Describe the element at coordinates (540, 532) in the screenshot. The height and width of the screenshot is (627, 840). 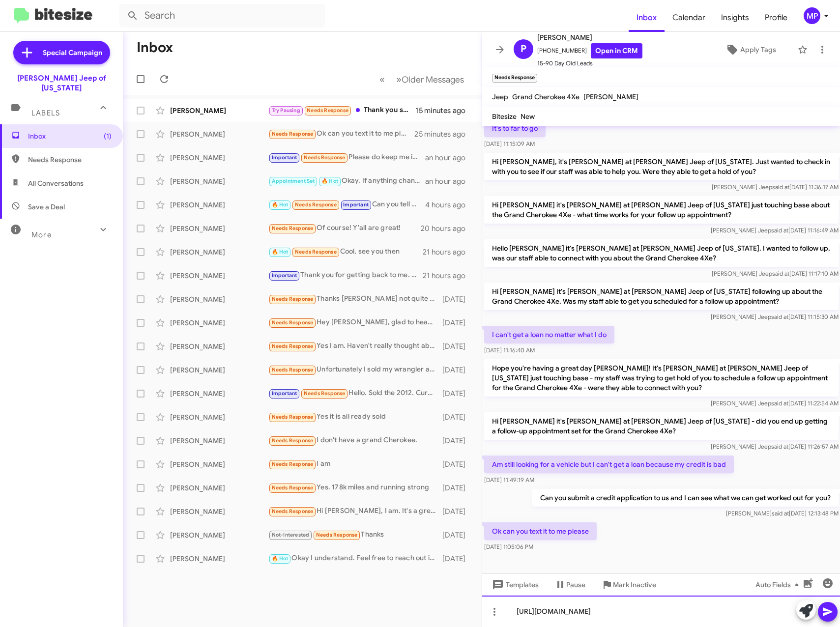
I see `p: Ok can you text it to me please` at that location.